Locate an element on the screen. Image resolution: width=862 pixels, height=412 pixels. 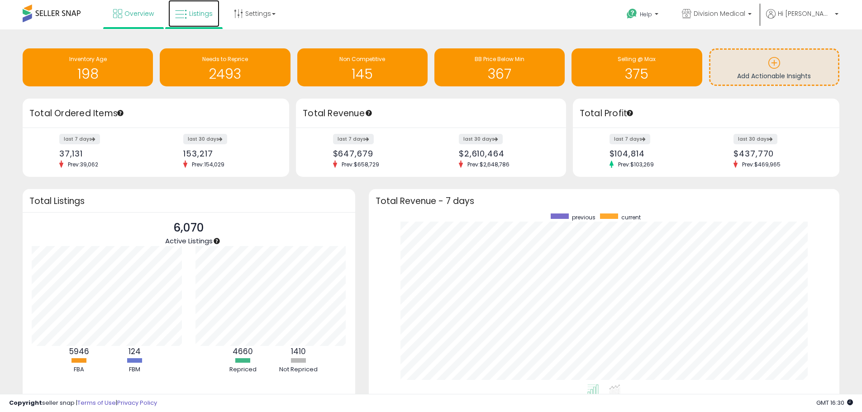
span: current is located at coordinates (631, 217).